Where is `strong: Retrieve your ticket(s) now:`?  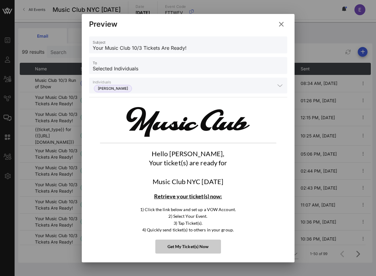 strong: Retrieve your ticket(s) now: is located at coordinates (188, 196).